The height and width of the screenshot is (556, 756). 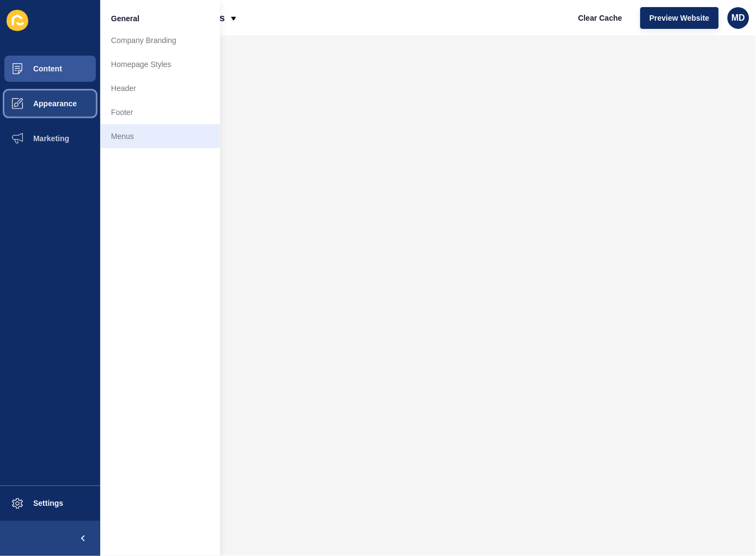 What do you see at coordinates (739, 18) in the screenshot?
I see `span: MD` at bounding box center [739, 18].